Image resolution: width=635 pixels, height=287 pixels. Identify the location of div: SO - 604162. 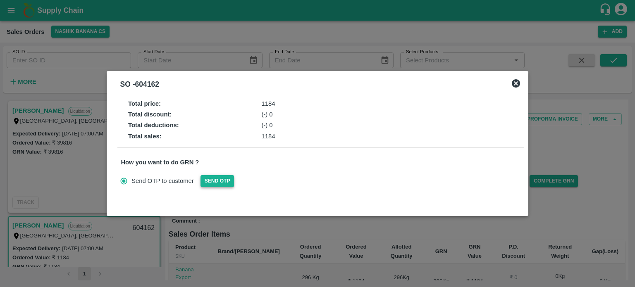
(140, 84).